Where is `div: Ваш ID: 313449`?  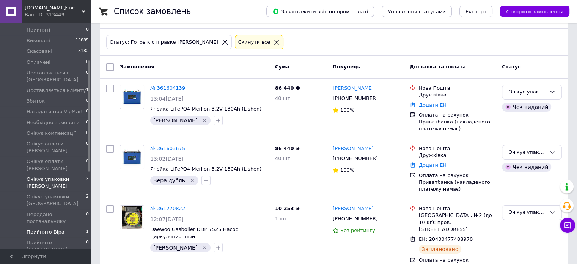 div: Ваш ID: 313449 is located at coordinates (58, 15).